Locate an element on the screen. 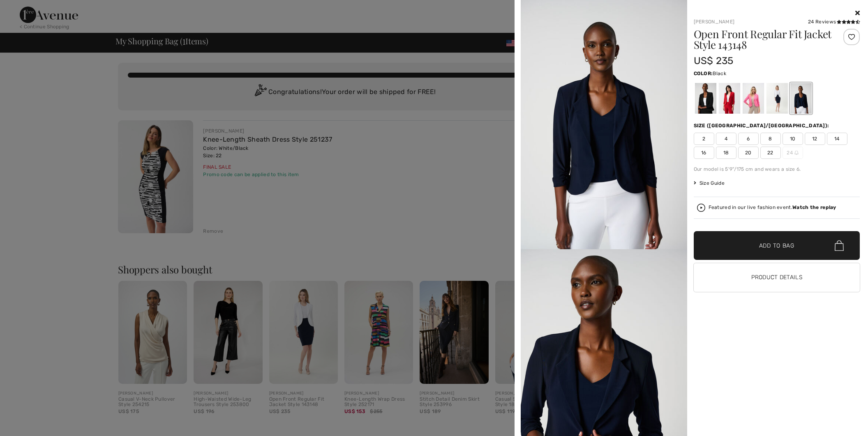 The width and height of the screenshot is (868, 436). span: 12 is located at coordinates (815, 139).